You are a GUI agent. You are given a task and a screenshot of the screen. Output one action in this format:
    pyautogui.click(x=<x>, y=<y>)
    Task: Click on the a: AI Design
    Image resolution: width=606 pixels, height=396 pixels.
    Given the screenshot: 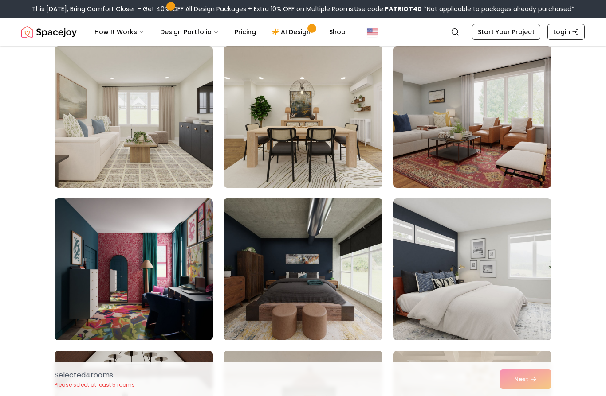 What is the action you would take?
    pyautogui.click(x=292, y=32)
    